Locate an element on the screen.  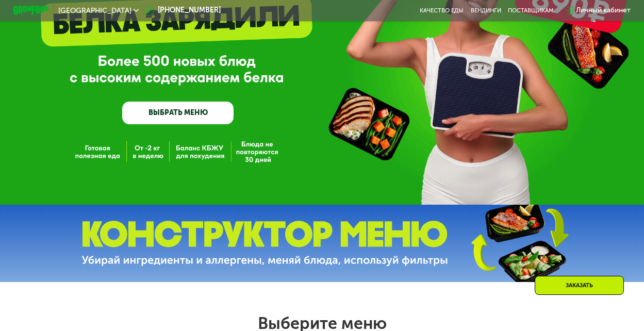
div: поставщикам is located at coordinates (531, 11).